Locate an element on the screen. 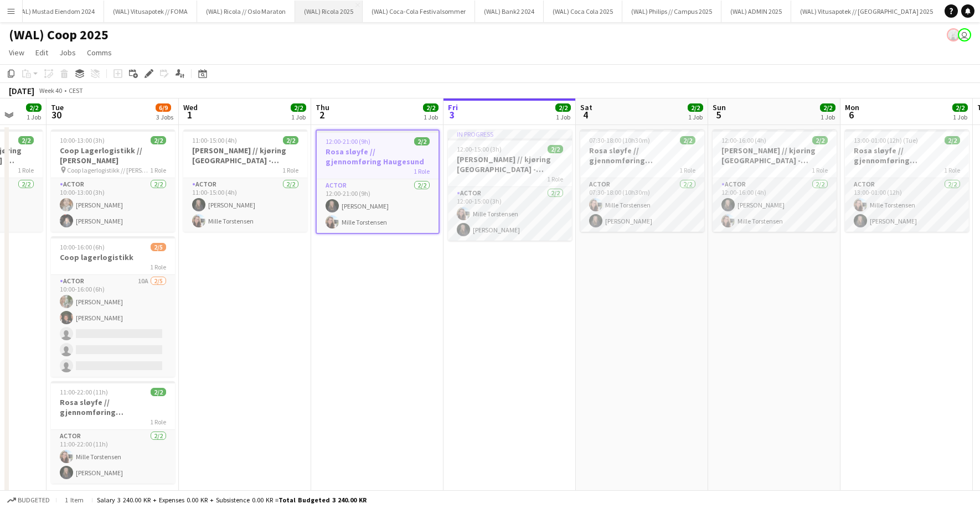 This screenshot has height=509, width=980. span: Week 40 is located at coordinates (50, 90).